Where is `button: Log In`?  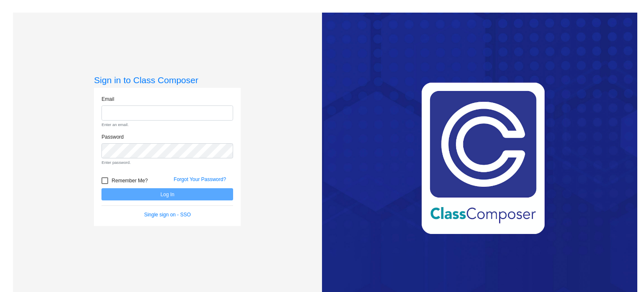 button: Log In is located at coordinates (168, 194).